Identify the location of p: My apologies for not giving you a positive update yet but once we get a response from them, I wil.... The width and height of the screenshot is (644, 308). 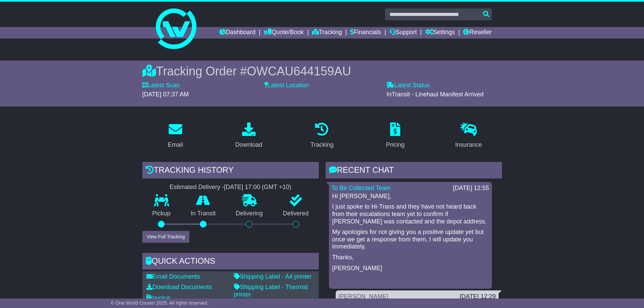
(410, 239).